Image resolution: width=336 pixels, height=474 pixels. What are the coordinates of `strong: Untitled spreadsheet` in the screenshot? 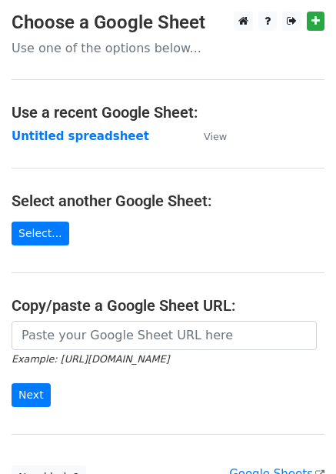 It's located at (80, 136).